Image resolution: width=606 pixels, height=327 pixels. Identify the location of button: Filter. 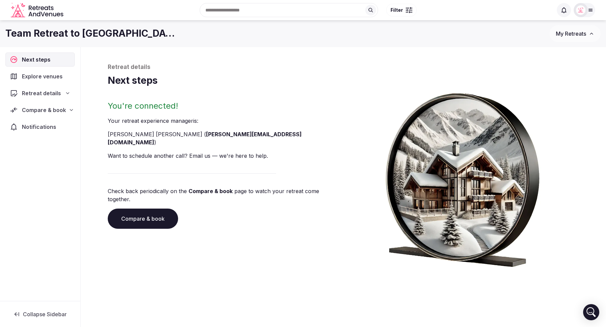
(401, 10).